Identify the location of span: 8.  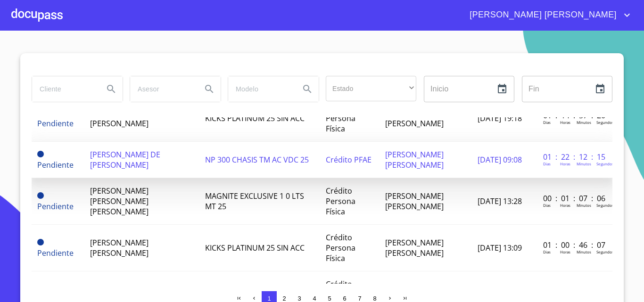
(374, 299).